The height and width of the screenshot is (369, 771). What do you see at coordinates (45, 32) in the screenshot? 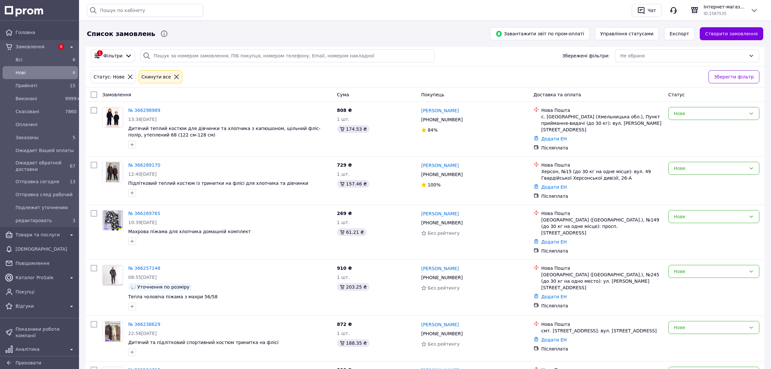
I see `span: Головна` at bounding box center [45, 32].